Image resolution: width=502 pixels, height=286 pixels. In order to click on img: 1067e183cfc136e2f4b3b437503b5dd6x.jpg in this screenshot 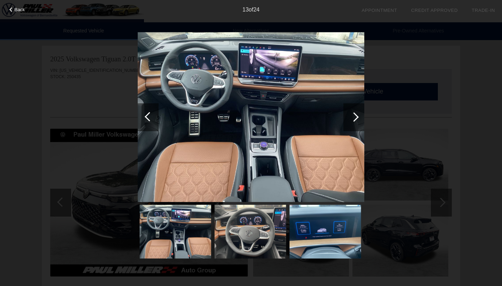, I will do `click(251, 232)`.